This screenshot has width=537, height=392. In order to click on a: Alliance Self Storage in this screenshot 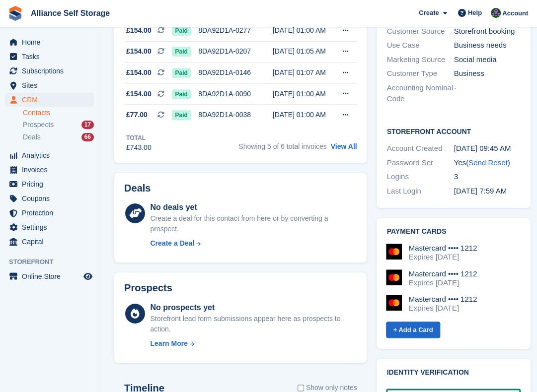, I will do `click(70, 13)`.